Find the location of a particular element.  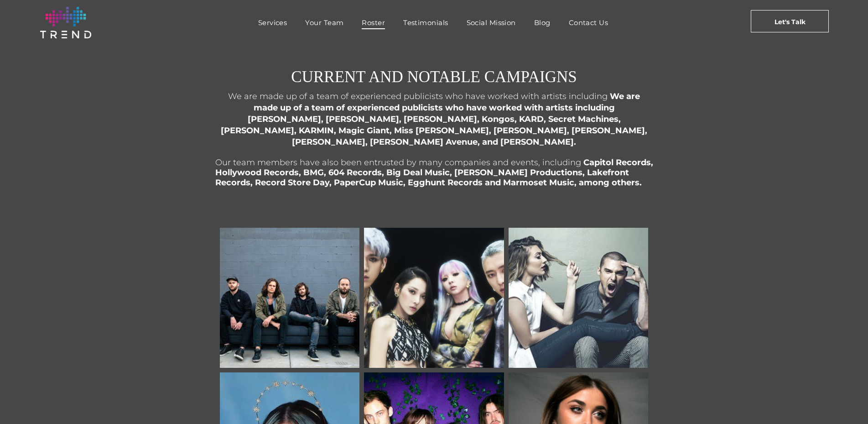

a: Kongos is located at coordinates (290, 298).